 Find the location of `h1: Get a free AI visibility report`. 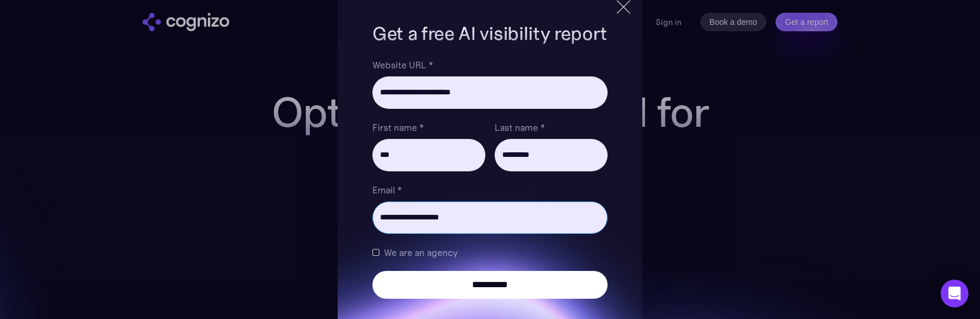

h1: Get a free AI visibility report is located at coordinates (490, 34).